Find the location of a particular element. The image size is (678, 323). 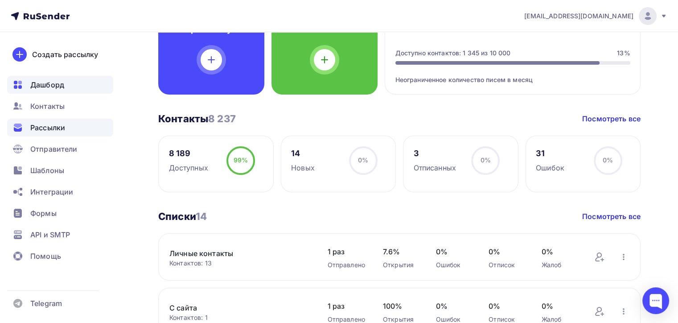

a: Формы is located at coordinates (60, 213).